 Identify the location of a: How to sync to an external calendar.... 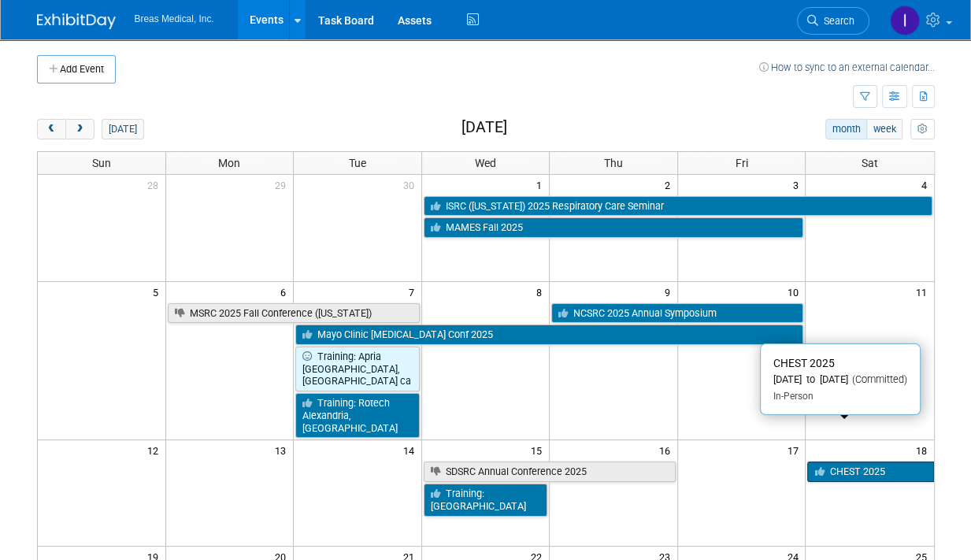
(847, 67).